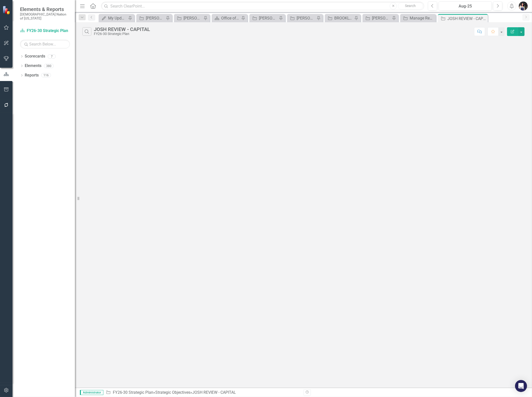 The image size is (532, 397). I want to click on a: Office of Strategy Continuous Improvement Initiatives, so click(226, 18).